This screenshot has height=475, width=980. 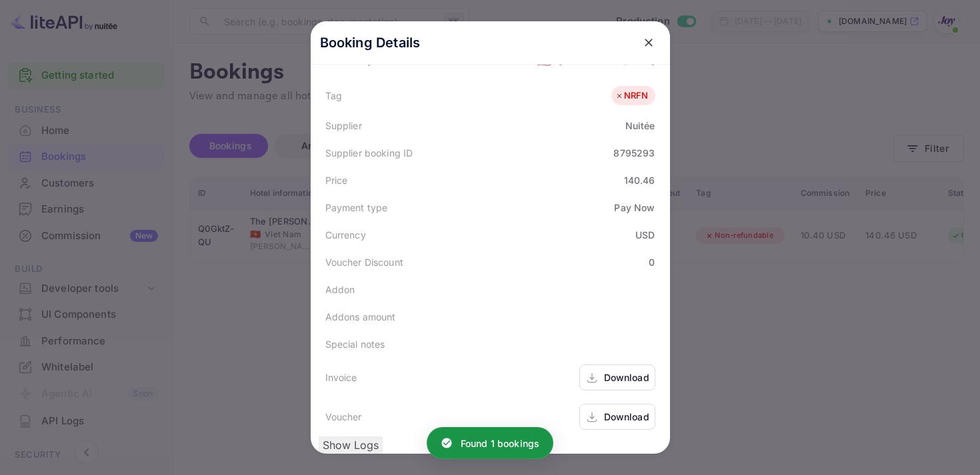 I want to click on button: close, so click(x=648, y=43).